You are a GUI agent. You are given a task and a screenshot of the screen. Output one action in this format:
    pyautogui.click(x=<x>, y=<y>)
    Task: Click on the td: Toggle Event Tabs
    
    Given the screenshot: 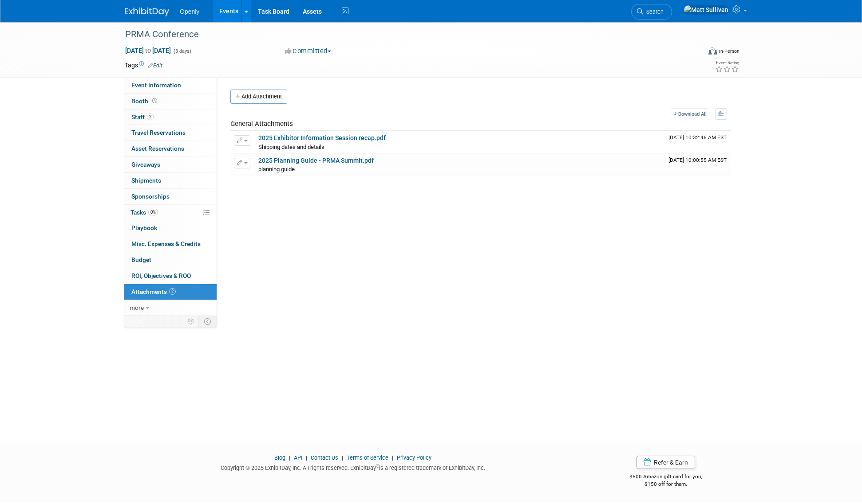 What is the action you would take?
    pyautogui.click(x=207, y=321)
    